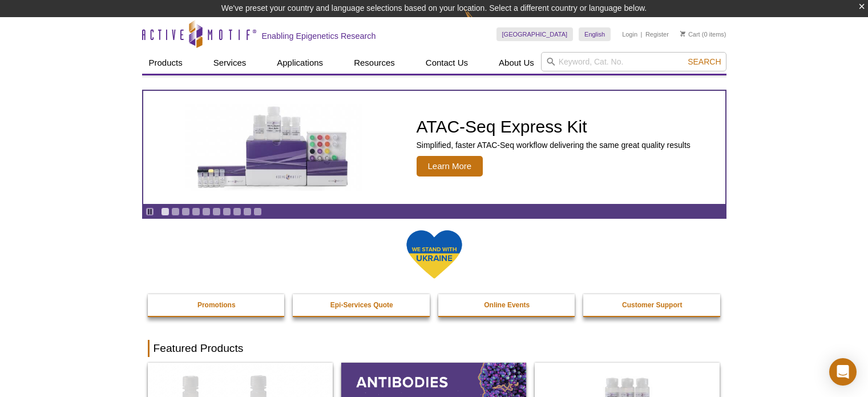 This screenshot has height=397, width=868. What do you see at coordinates (682, 34) in the screenshot?
I see `img: Your Cart` at bounding box center [682, 34].